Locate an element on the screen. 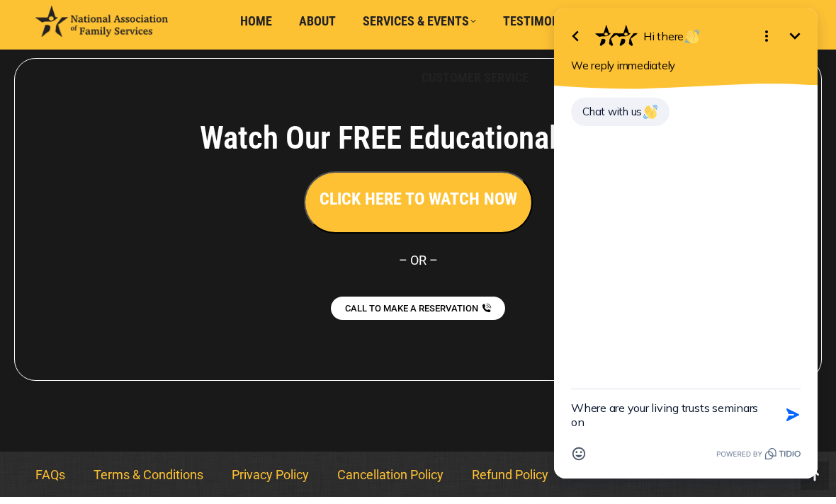 The height and width of the screenshot is (504, 836). a: Cancellation Policy is located at coordinates (390, 482).